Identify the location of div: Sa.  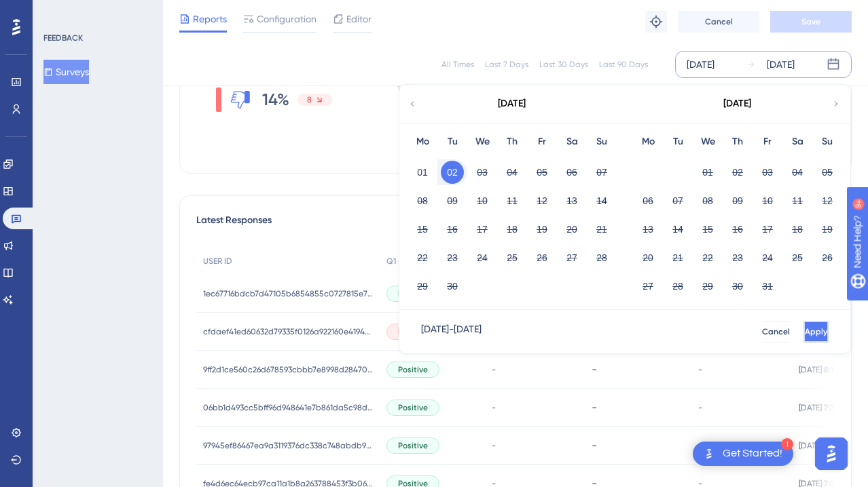
(798, 142).